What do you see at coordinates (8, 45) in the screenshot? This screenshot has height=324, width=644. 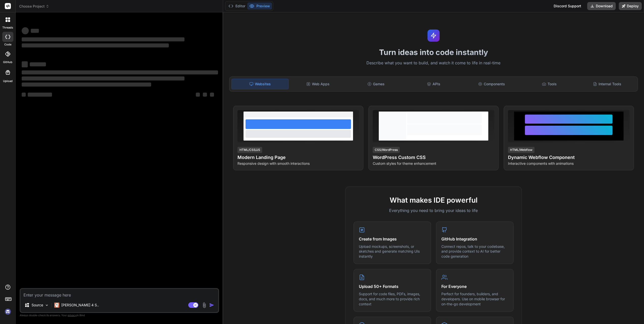 I see `label: code` at bounding box center [8, 45].